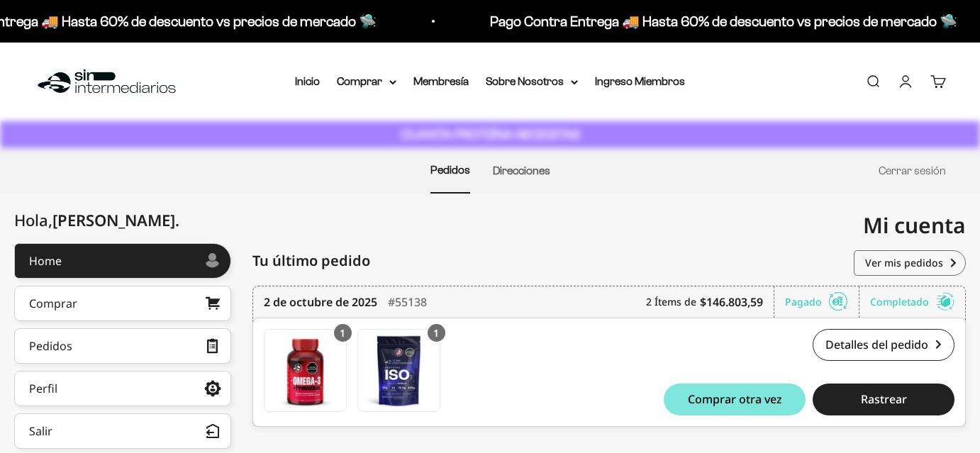 The image size is (980, 453). Describe the element at coordinates (123, 303) in the screenshot. I see `a: Comprar` at that location.